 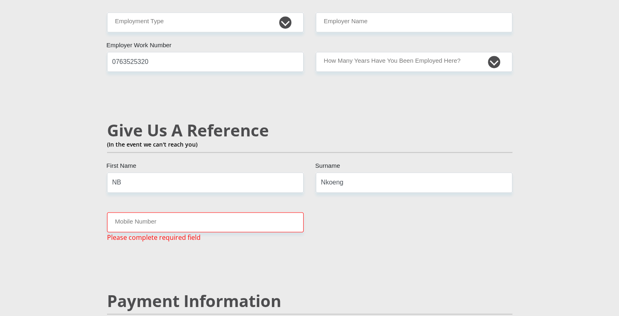 I want to click on input: Name, so click(x=205, y=182).